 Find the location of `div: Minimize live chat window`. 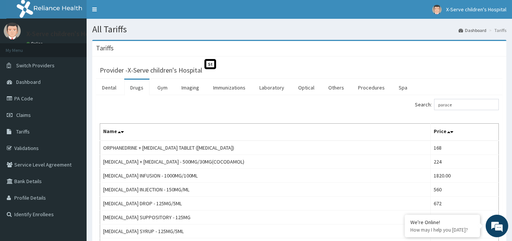

div: Minimize live chat window is located at coordinates (133, 13).